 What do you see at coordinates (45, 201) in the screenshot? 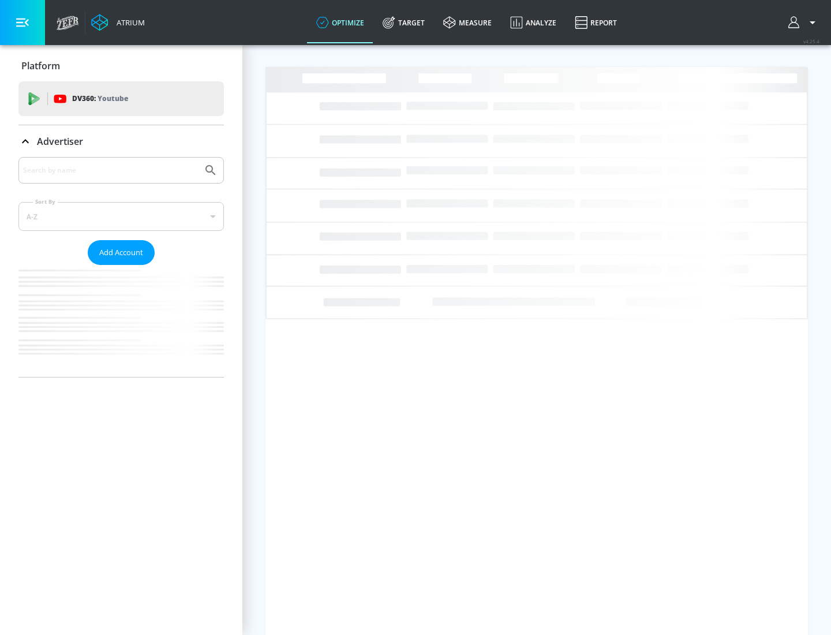
I see `label: Sort By` at bounding box center [45, 201].